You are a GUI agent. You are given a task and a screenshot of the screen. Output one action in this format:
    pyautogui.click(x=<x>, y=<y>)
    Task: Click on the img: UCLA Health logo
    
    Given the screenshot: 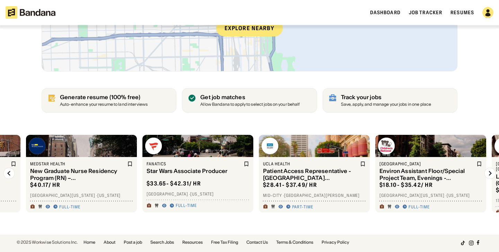 What is the action you would take?
    pyautogui.click(x=270, y=146)
    